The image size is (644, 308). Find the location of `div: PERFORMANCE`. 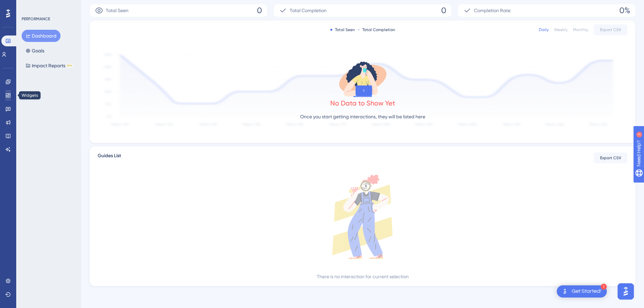

div: PERFORMANCE is located at coordinates (36, 19).